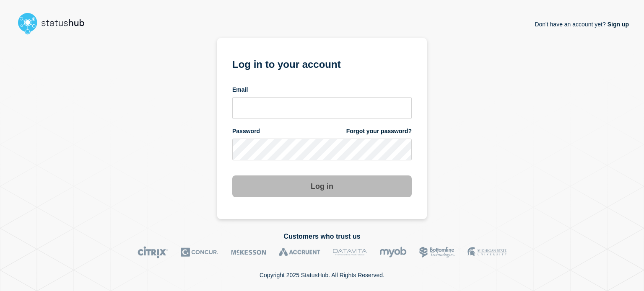  Describe the element at coordinates (617, 25) in the screenshot. I see `a: Sign up` at that location.